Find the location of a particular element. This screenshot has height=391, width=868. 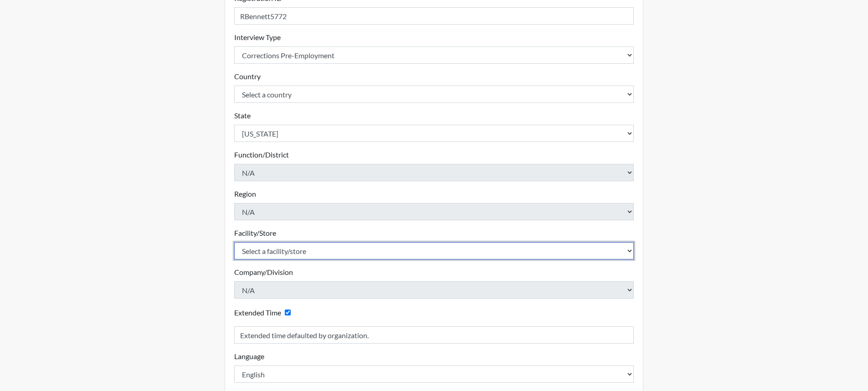

label: Facility/Store is located at coordinates (255, 233).